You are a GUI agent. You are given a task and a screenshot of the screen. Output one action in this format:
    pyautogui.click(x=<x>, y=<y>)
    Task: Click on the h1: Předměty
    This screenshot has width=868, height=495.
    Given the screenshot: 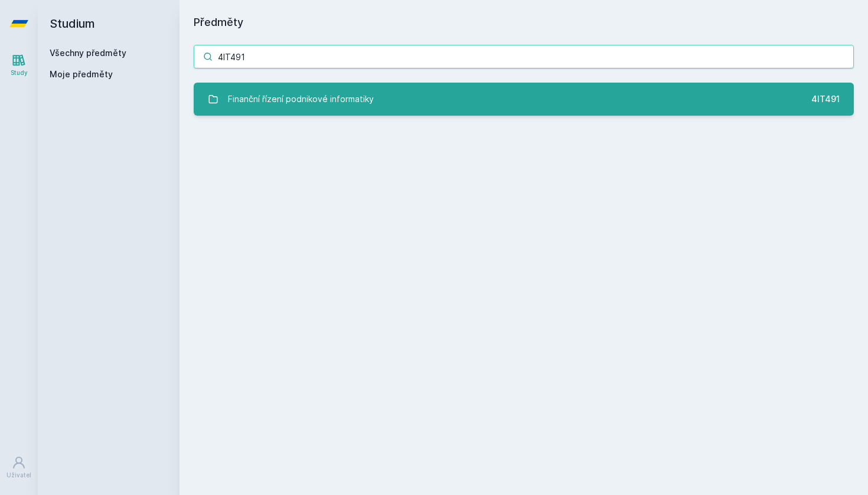 What is the action you would take?
    pyautogui.click(x=524, y=22)
    